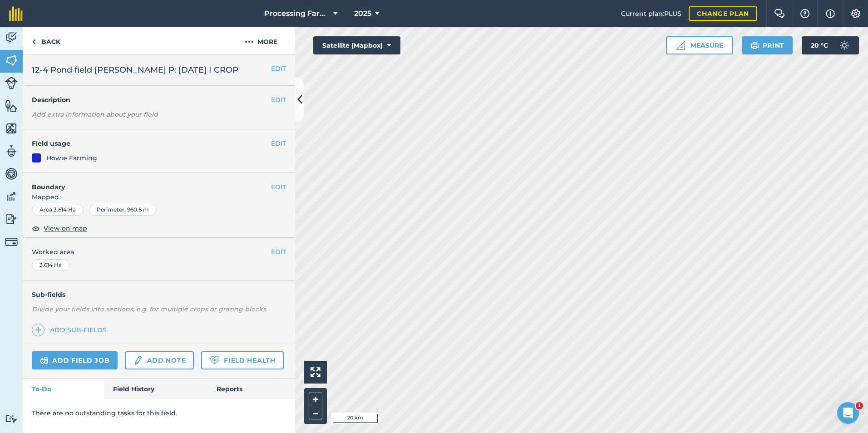 The height and width of the screenshot is (433, 868). Describe the element at coordinates (681, 45) in the screenshot. I see `img: Ruler icon` at that location.